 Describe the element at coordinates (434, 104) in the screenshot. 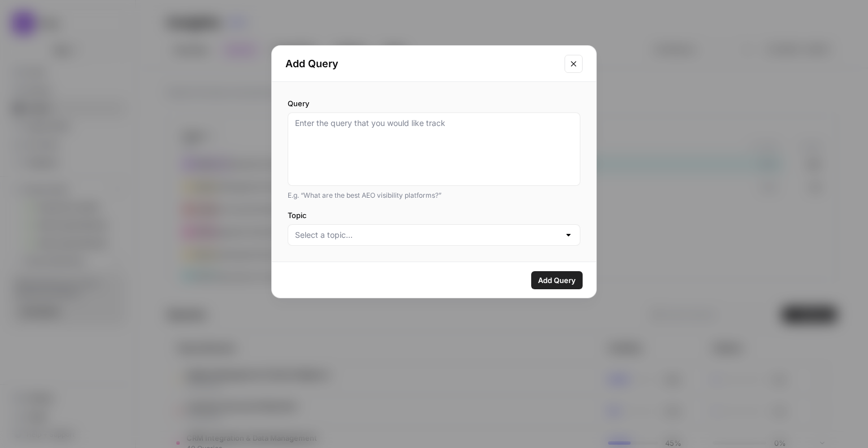

I see `label: Query` at that location.